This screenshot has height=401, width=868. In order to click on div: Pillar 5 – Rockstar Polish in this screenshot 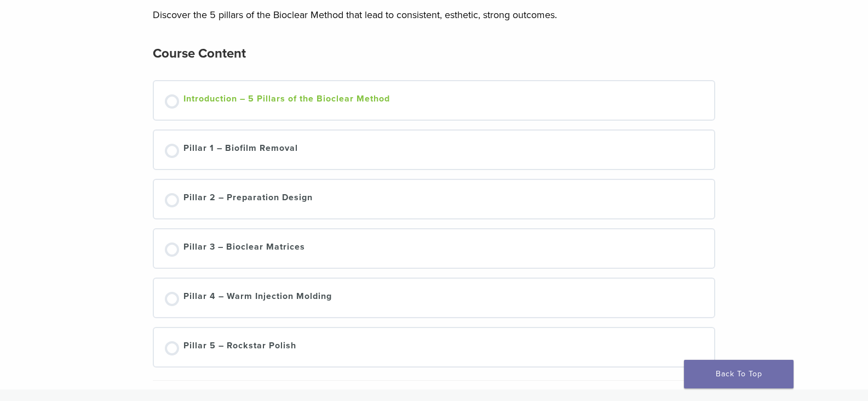, I will do `click(240, 347)`.